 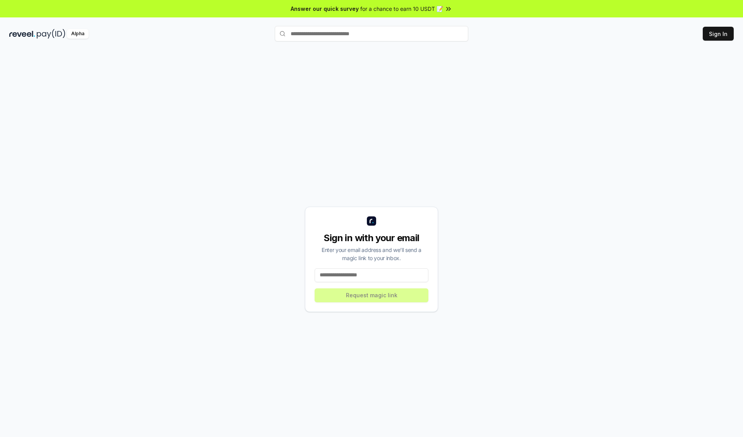 I want to click on div: Sign in with your email, so click(x=371, y=238).